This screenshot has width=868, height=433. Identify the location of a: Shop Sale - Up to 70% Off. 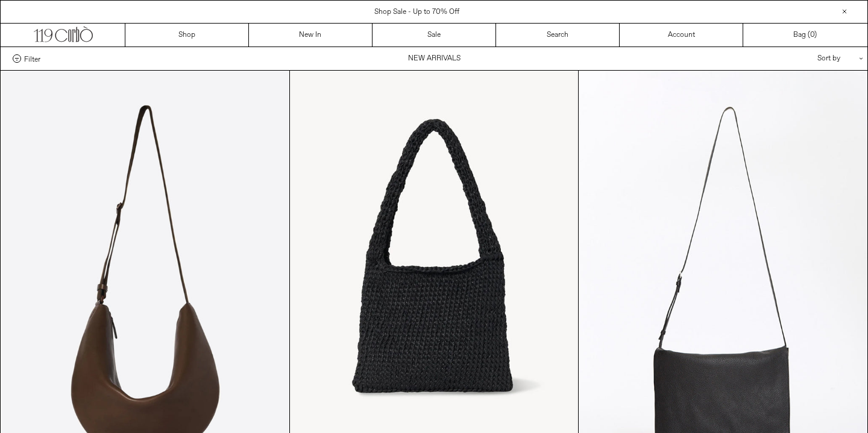
(417, 12).